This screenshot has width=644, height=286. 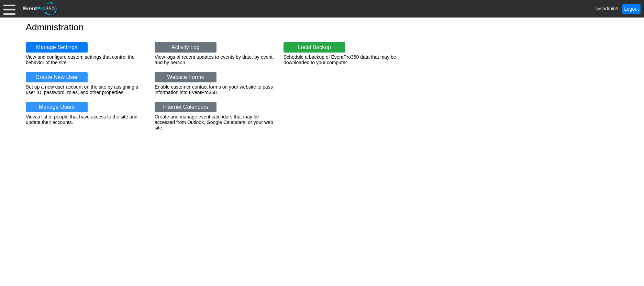 I want to click on a: Manage Users, so click(x=57, y=107).